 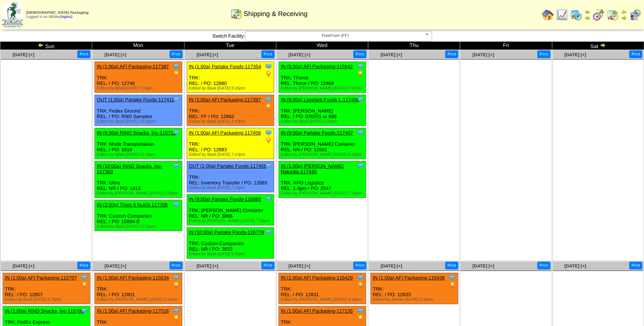 I want to click on img: home.gif, so click(x=547, y=15).